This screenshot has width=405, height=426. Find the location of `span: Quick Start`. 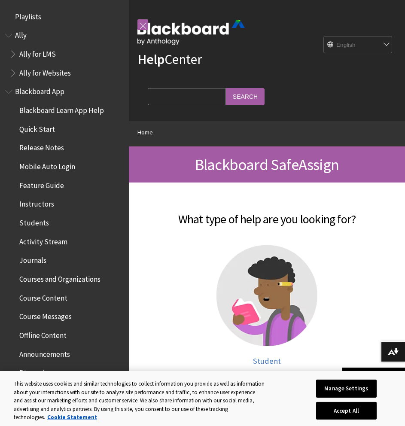

span: Quick Start is located at coordinates (37, 127).